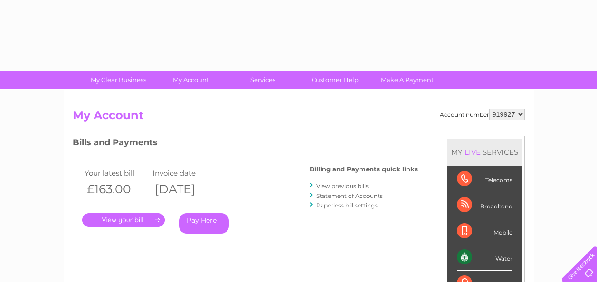 The width and height of the screenshot is (597, 282). What do you see at coordinates (118, 80) in the screenshot?
I see `a: My Clear Business` at bounding box center [118, 80].